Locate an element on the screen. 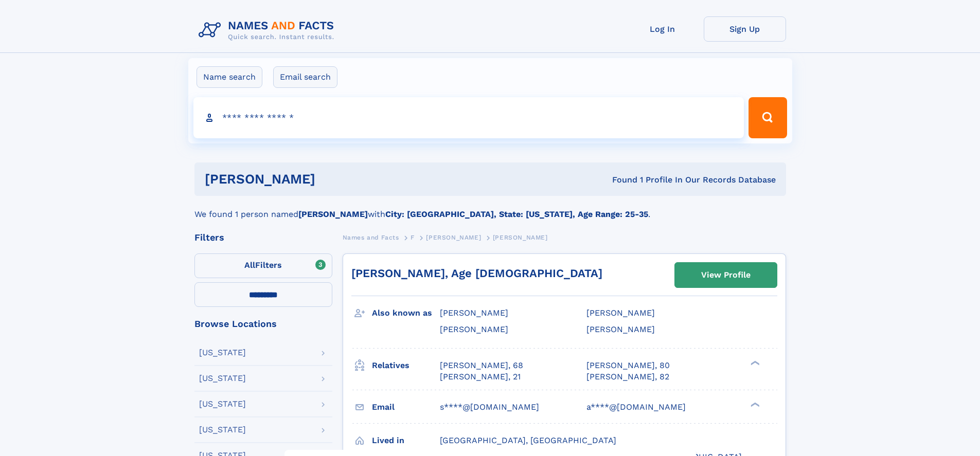 The width and height of the screenshot is (980, 456). h3: Email is located at coordinates (406, 407).